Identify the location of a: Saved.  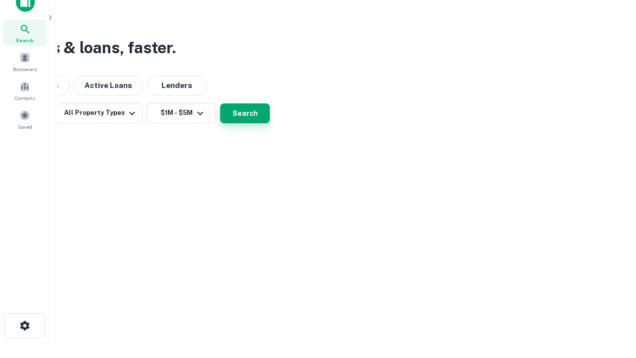
(25, 119).